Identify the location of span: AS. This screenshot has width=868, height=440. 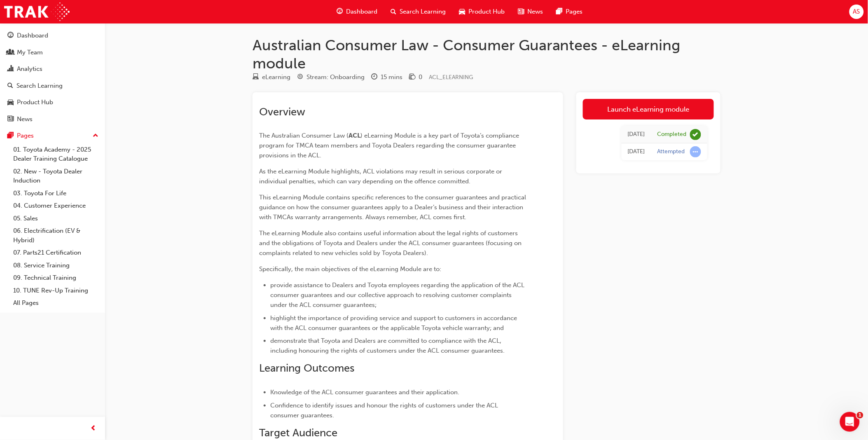
(857, 11).